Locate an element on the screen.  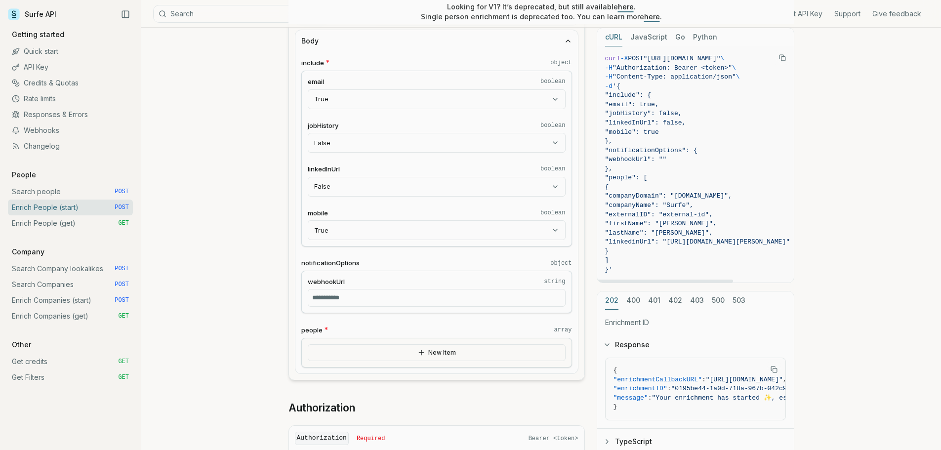
a: Enrich Companies (get) GET is located at coordinates (70, 316).